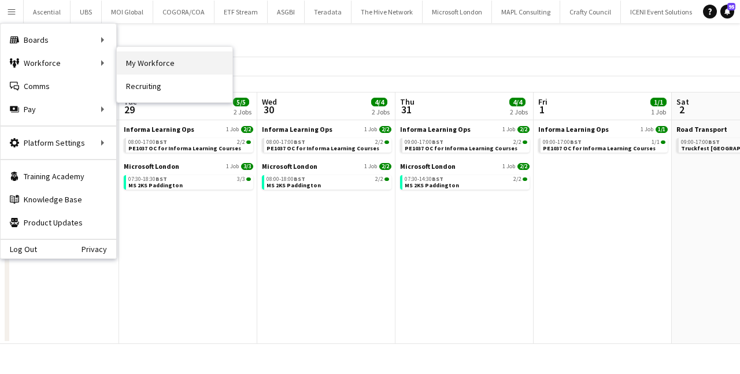  What do you see at coordinates (130, 109) in the screenshot?
I see `span: 29` at bounding box center [130, 109].